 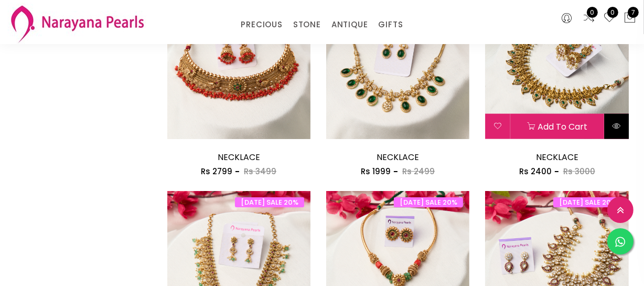 What do you see at coordinates (390, 25) in the screenshot?
I see `a: GIFTS` at bounding box center [390, 25].